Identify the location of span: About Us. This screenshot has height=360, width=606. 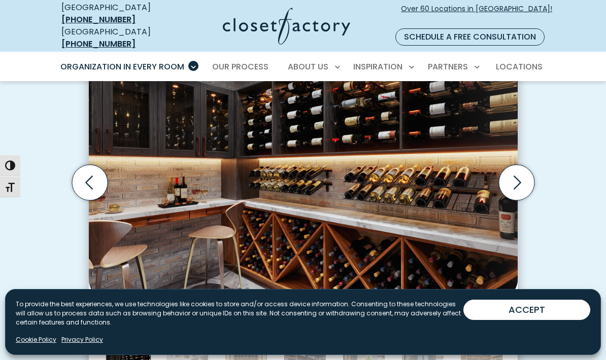
(308, 66).